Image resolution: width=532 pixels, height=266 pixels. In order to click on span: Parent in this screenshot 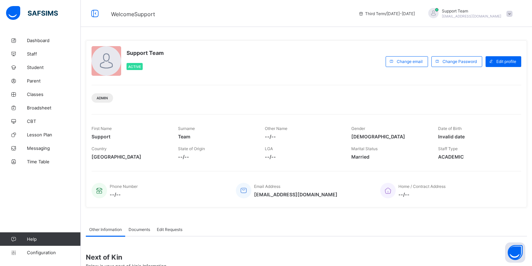, I will do `click(54, 81)`.